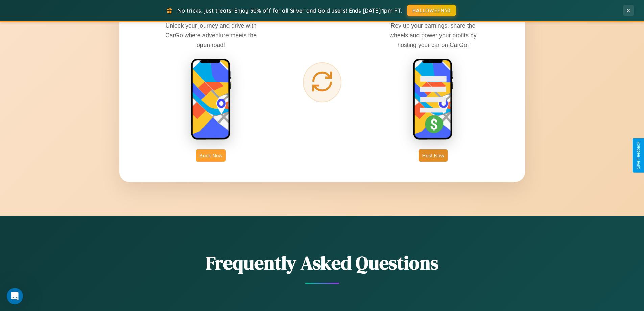 The width and height of the screenshot is (644, 311). I want to click on button: HALLOWEEN30, so click(431, 10).